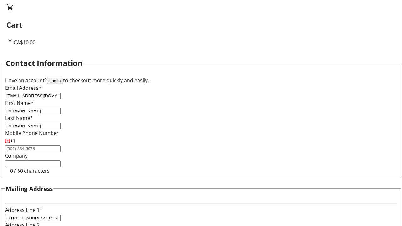 Image resolution: width=402 pixels, height=226 pixels. Describe the element at coordinates (55, 81) in the screenshot. I see `button: Log in` at that location.